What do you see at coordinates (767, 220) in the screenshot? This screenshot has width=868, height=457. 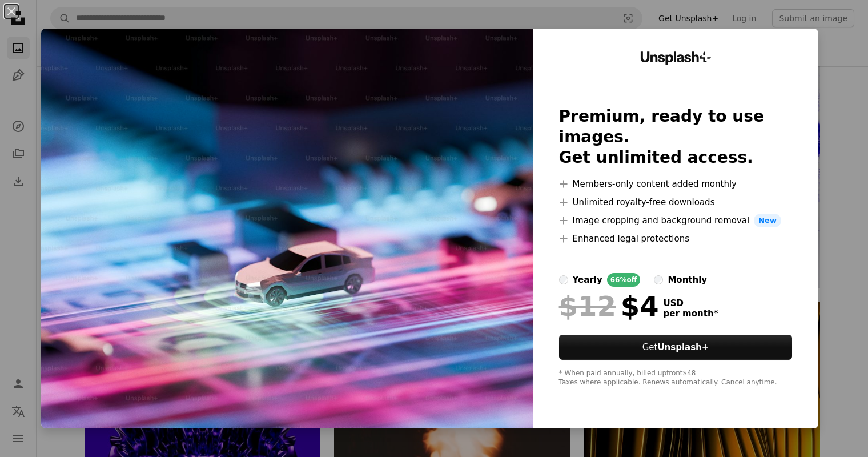 I see `span: New` at bounding box center [767, 220].